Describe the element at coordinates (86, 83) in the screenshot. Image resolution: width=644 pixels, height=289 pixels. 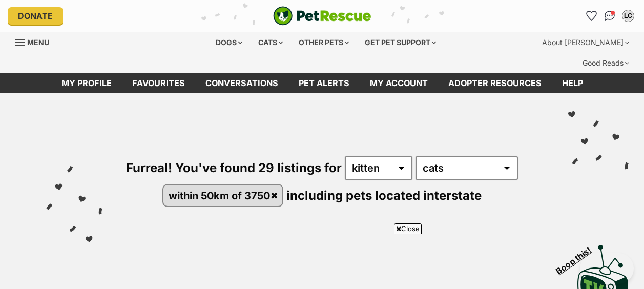
I see `a: My profile` at that location.